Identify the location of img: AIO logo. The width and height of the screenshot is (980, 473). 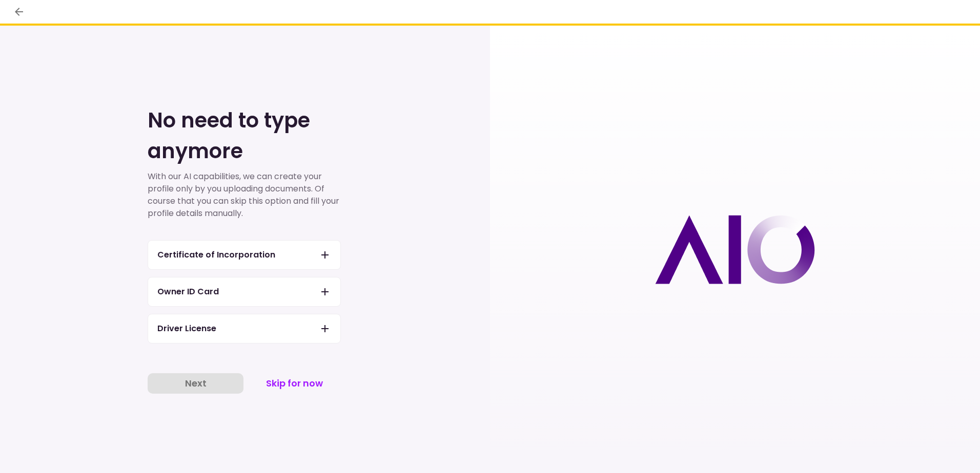
(735, 249).